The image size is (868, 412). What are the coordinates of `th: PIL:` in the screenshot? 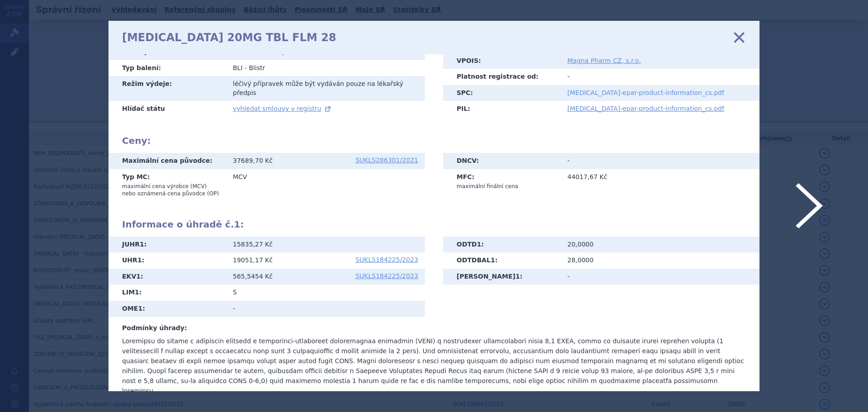 It's located at (502, 109).